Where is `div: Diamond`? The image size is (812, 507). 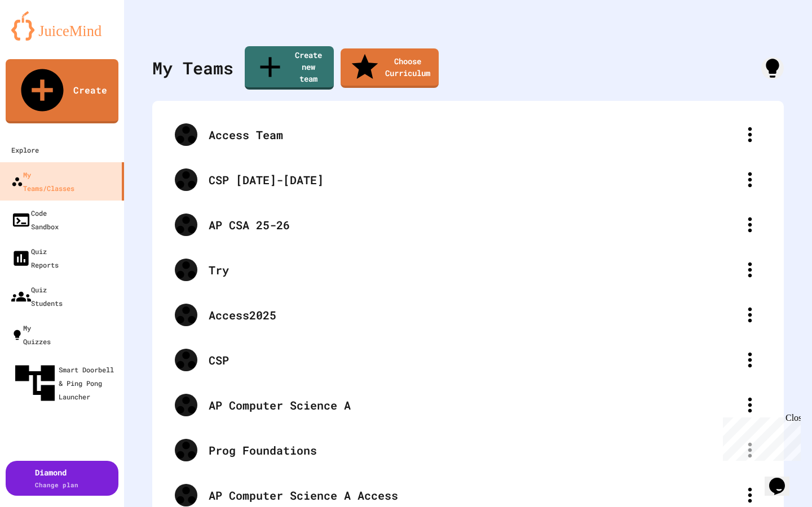 div: Diamond is located at coordinates (56, 478).